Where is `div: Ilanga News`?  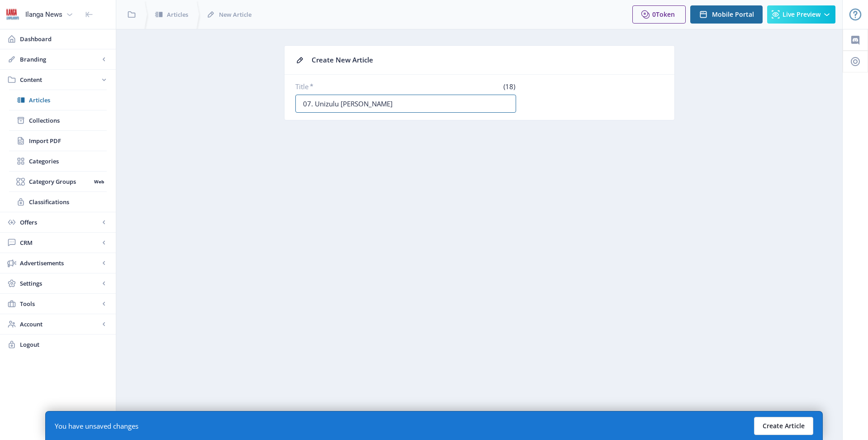
div: Ilanga News is located at coordinates (44, 14).